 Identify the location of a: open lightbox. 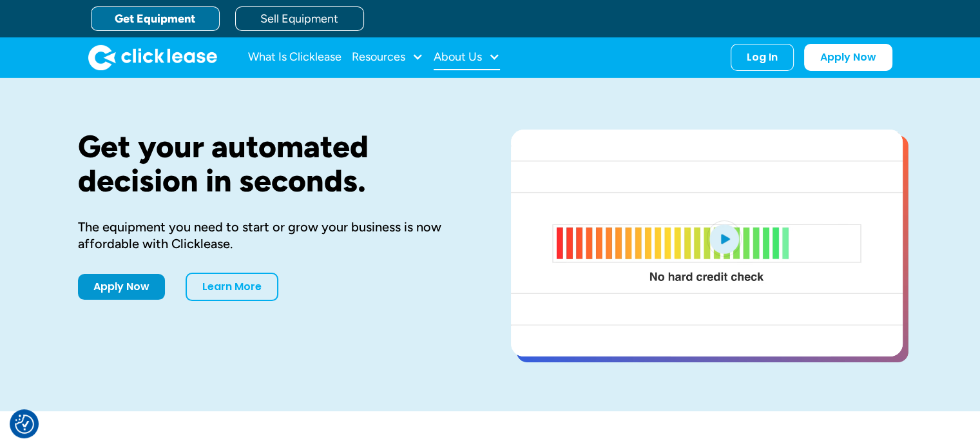
(707, 243).